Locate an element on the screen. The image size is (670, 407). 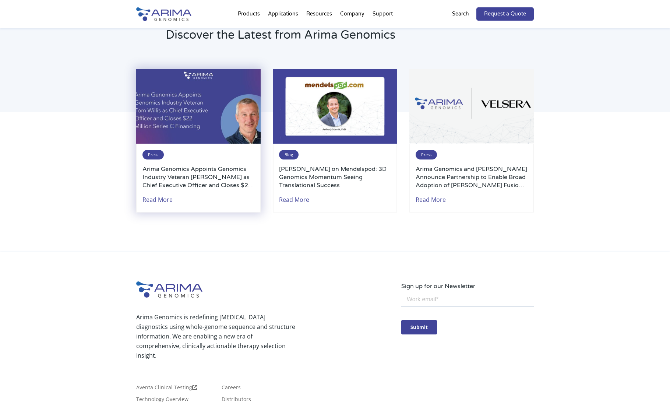
a: Aventa Clinical Testing is located at coordinates (167, 389).